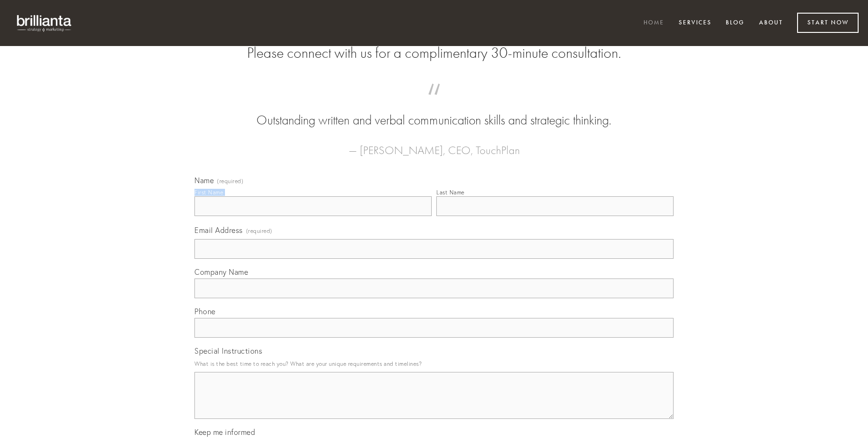 The height and width of the screenshot is (441, 868). Describe the element at coordinates (434, 53) in the screenshot. I see `h2: Please connect with us for a complimentary 30-minute consultation.` at that location.